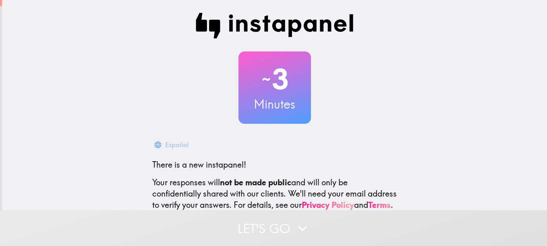 Image resolution: width=547 pixels, height=246 pixels. Describe the element at coordinates (255, 182) in the screenshot. I see `b: not be made public` at that location.